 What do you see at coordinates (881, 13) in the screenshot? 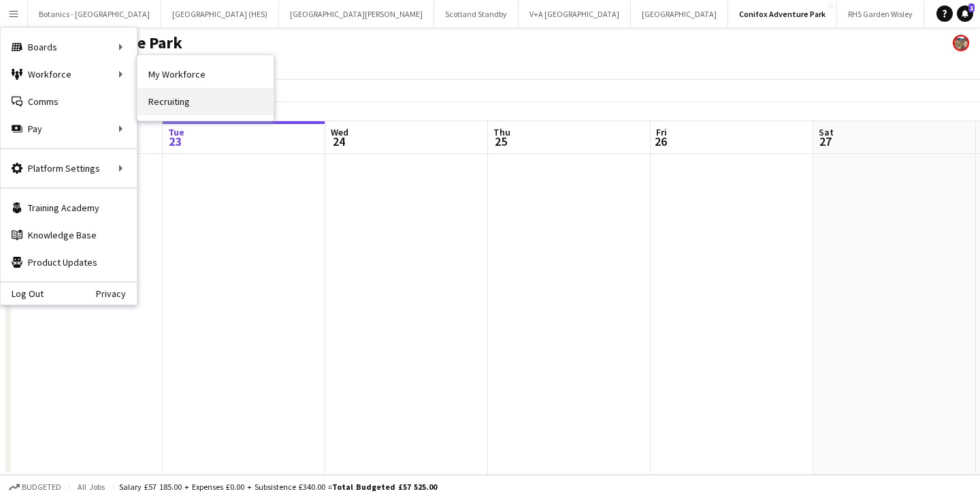
I see `button: RHS Garden Wisley` at bounding box center [881, 13].